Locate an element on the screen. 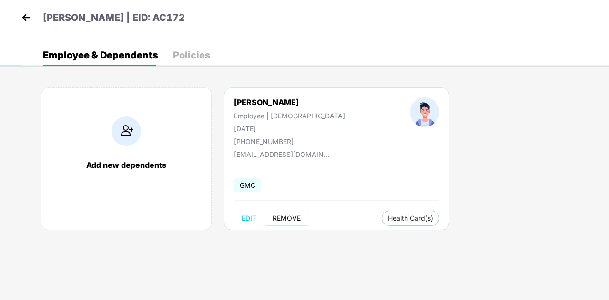 This screenshot has height=300, width=609. div: Employee & Dependents is located at coordinates (100, 55).